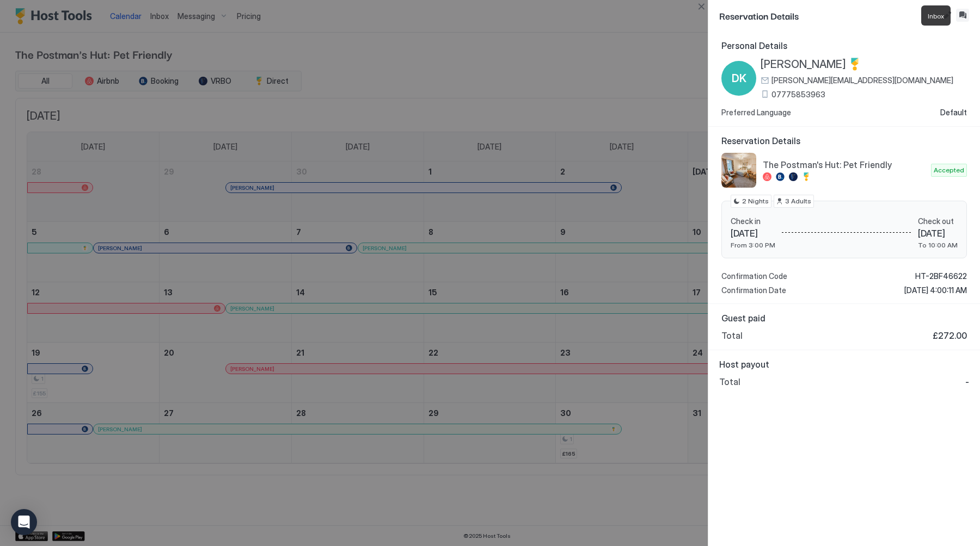 The width and height of the screenshot is (980, 546). What do you see at coordinates (753, 221) in the screenshot?
I see `span: Check in` at bounding box center [753, 221].